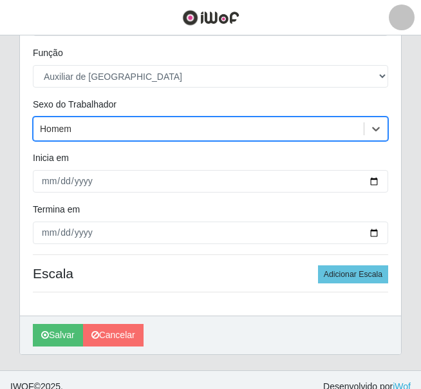  What do you see at coordinates (58, 335) in the screenshot?
I see `button: Salvar` at bounding box center [58, 335].